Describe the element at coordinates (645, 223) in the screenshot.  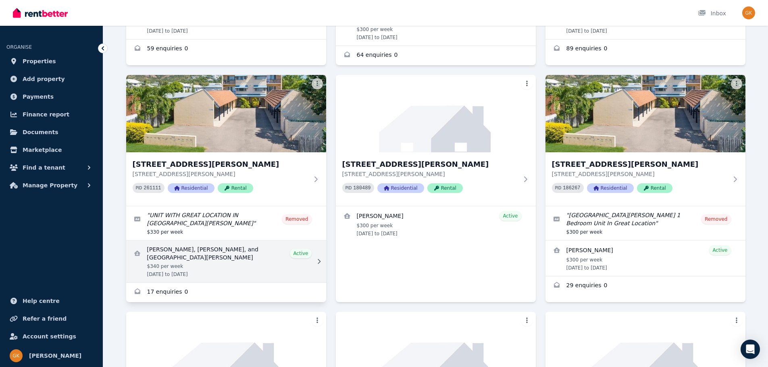
I see `a: Edit listing: North Ward 1 Bedroom Unit In Great Location` at that location.